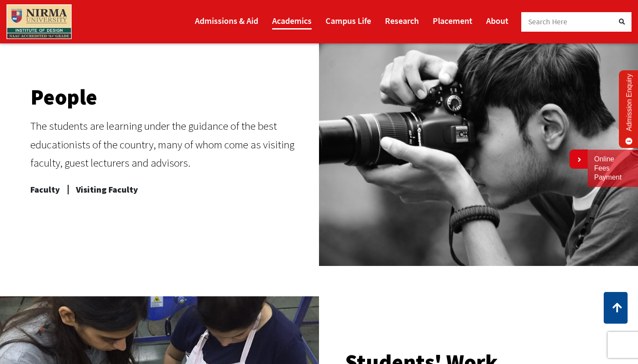  Describe the element at coordinates (292, 21) in the screenshot. I see `a: Academics` at that location.